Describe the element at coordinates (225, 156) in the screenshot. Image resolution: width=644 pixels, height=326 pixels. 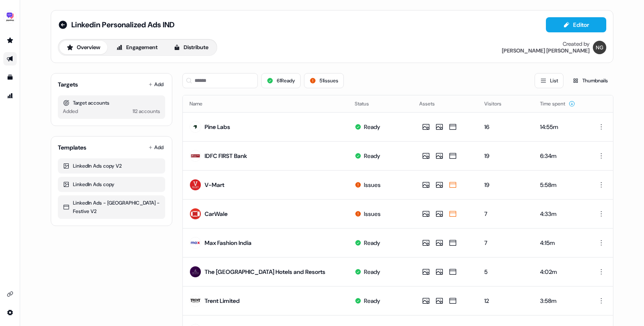
I see `div: IDFC FIRST Bank` at that location.